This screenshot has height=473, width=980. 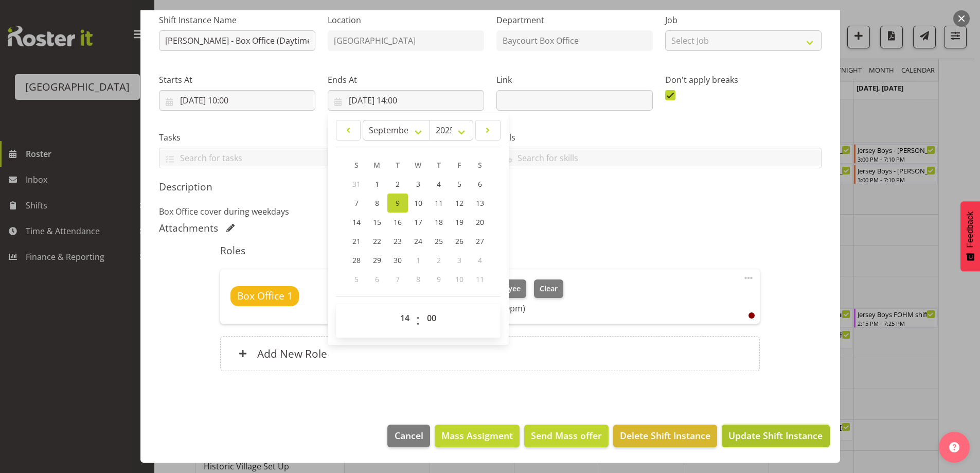 I want to click on span: 30, so click(x=397, y=260).